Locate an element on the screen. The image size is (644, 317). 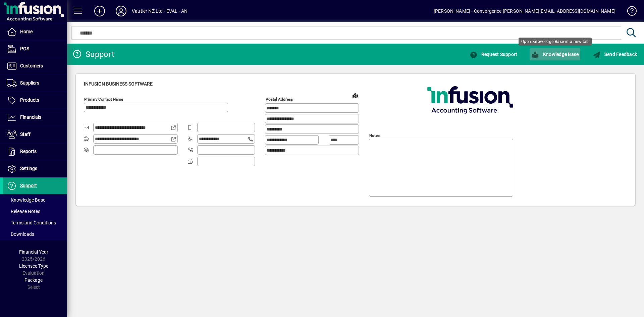
a: Terms and Conditions is located at coordinates (35, 223).